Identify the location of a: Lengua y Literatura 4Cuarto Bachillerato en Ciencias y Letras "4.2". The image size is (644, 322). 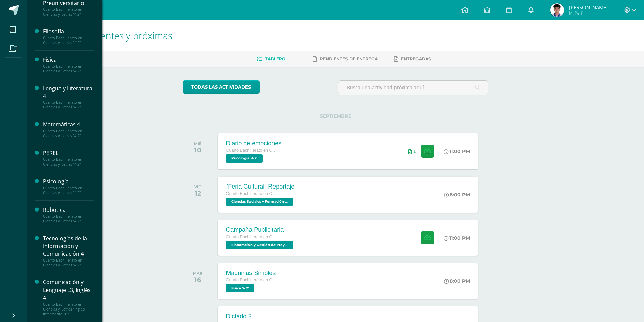
(69, 97).